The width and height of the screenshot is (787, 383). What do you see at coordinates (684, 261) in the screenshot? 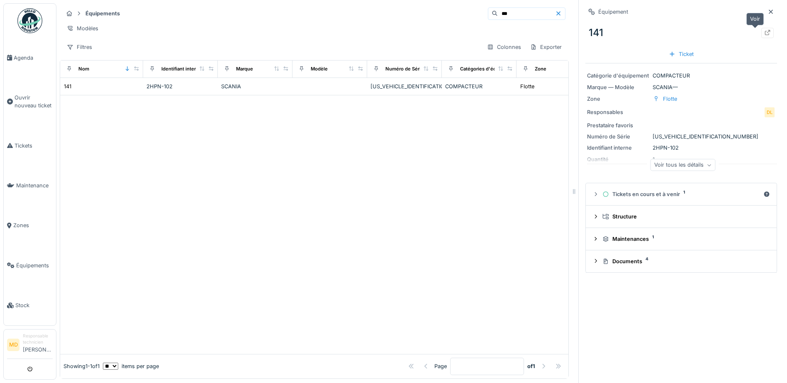
I see `div: Documents` at bounding box center [684, 261].